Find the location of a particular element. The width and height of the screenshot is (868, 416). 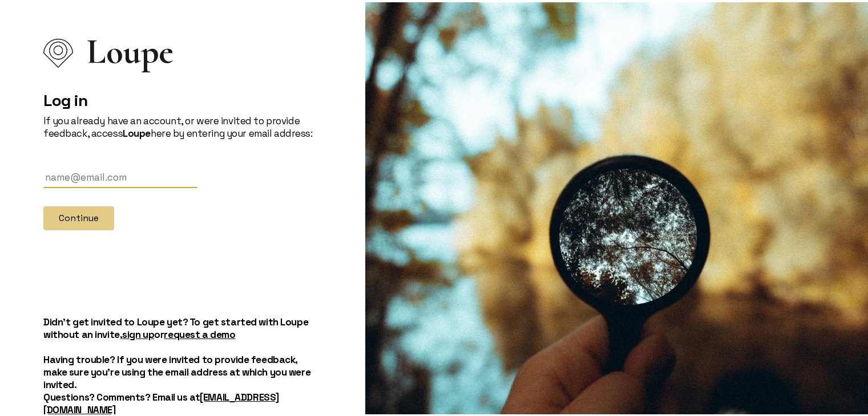

span: Loupe is located at coordinates (130, 49).